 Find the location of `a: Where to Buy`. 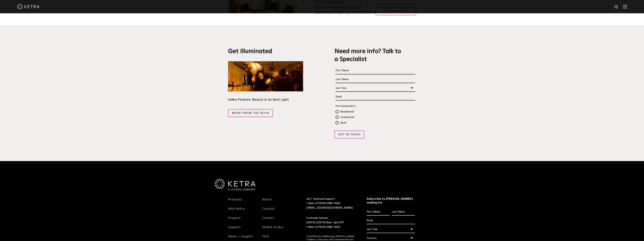

a: Where to Buy is located at coordinates (273, 229).